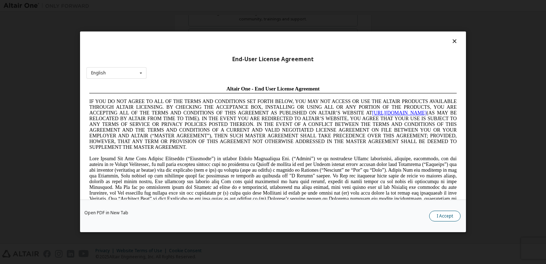 The width and height of the screenshot is (546, 264). I want to click on span: Altair One - End User License Agreement, so click(186, 6).